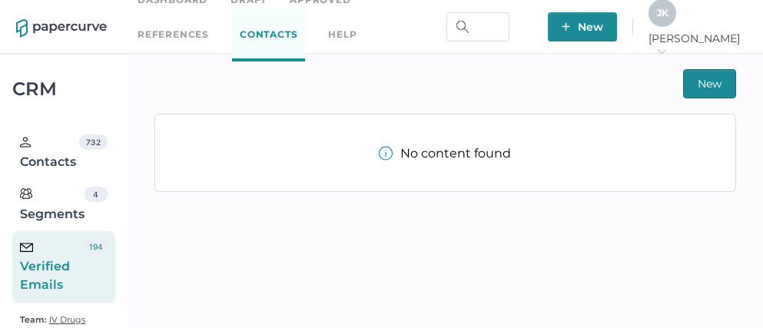  I want to click on i: arrow_right, so click(662, 51).